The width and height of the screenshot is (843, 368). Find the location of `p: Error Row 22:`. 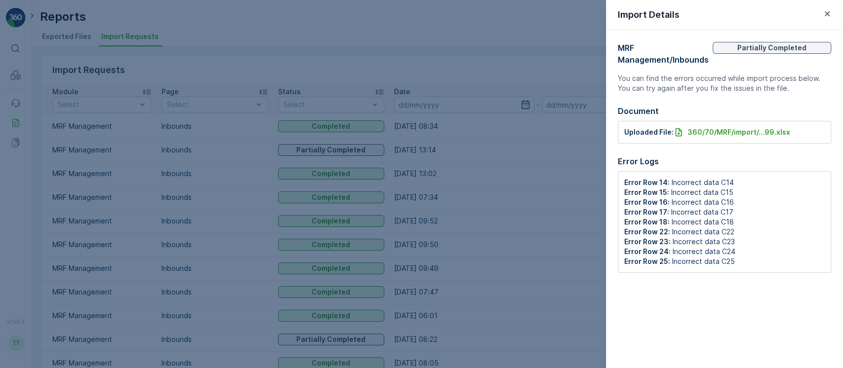

p: Error Row 22: is located at coordinates (647, 232).